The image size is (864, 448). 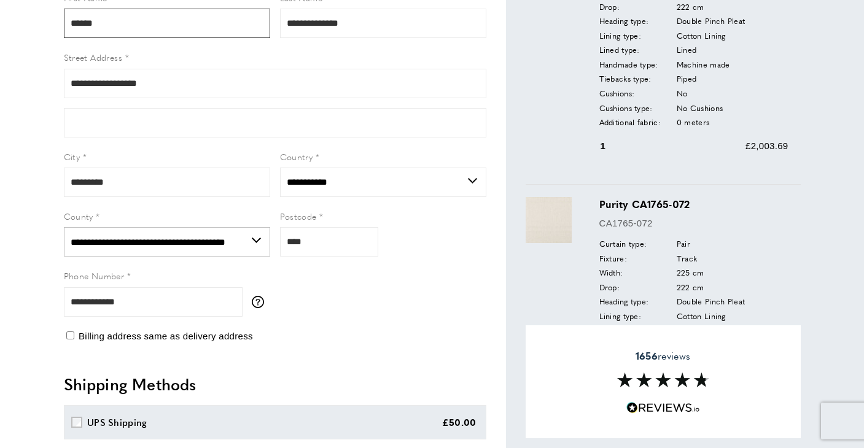 What do you see at coordinates (636, 108) in the screenshot?
I see `span: Cushions type:` at bounding box center [636, 108].